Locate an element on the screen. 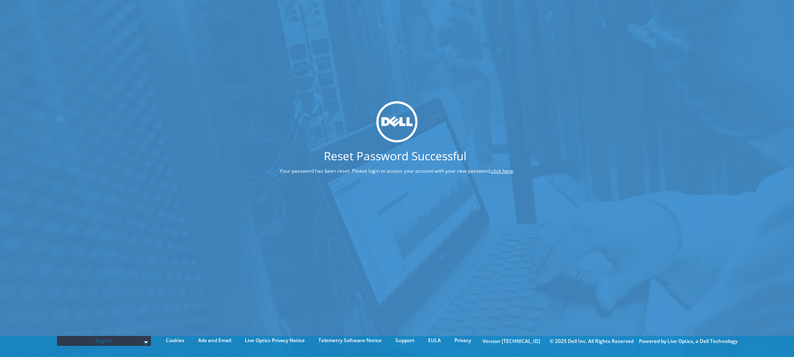 The height and width of the screenshot is (357, 794). a: Cookies is located at coordinates (175, 341).